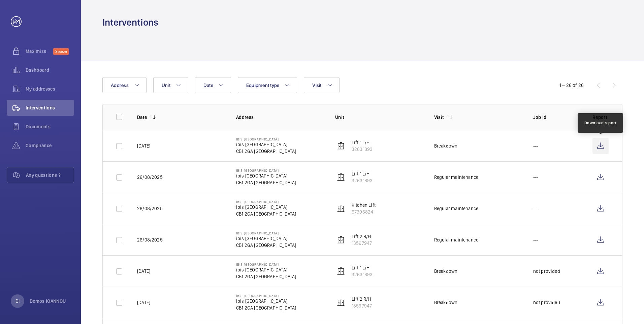 This screenshot has height=324, width=644. Describe the element at coordinates (50, 145) in the screenshot. I see `span: Compliance` at that location.